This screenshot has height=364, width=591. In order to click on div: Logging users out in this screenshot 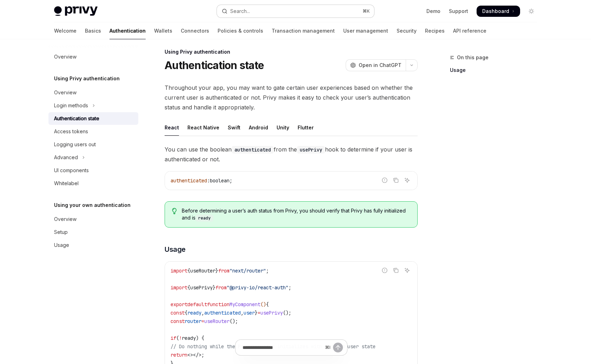, I will do `click(75, 145)`.